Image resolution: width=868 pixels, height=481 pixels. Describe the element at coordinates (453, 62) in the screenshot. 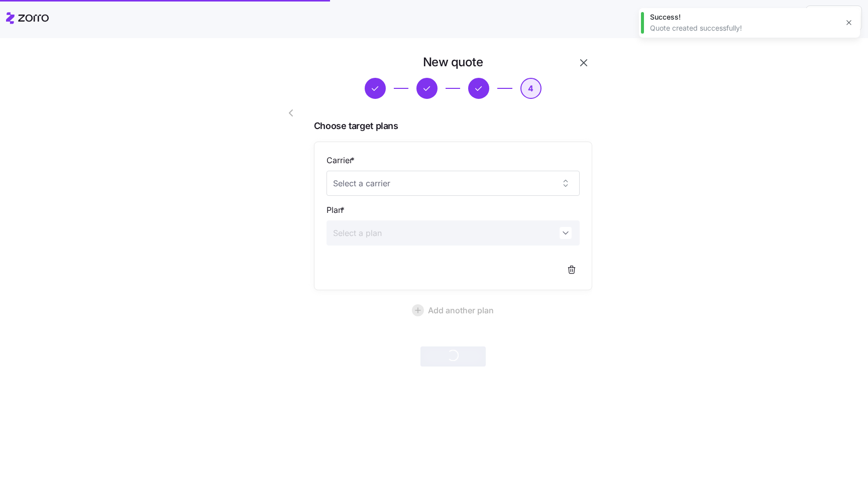

I see `h1: New quote` at that location.